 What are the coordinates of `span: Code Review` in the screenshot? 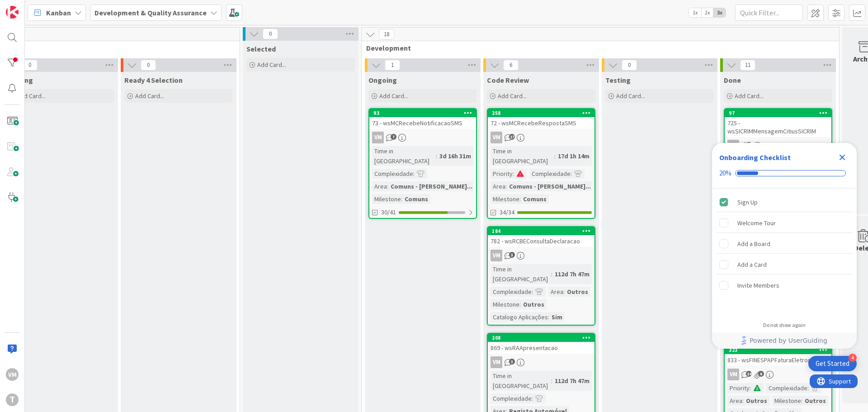 It's located at (508, 80).